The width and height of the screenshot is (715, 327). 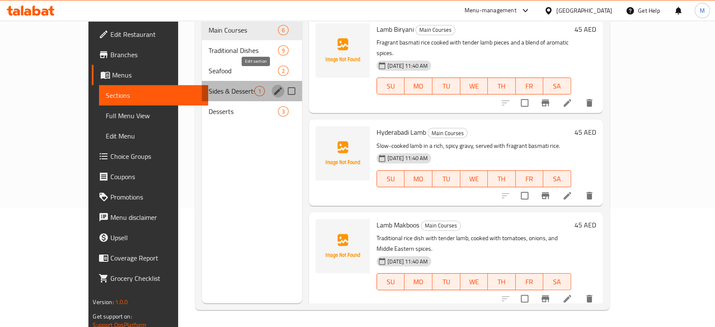 What do you see at coordinates (491, 11) in the screenshot?
I see `div: Menu-management` at bounding box center [491, 11].